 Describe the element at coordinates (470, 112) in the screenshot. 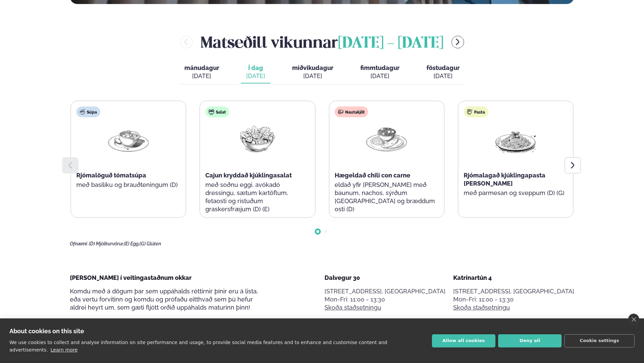

I see `img: pasta.svg` at that location.